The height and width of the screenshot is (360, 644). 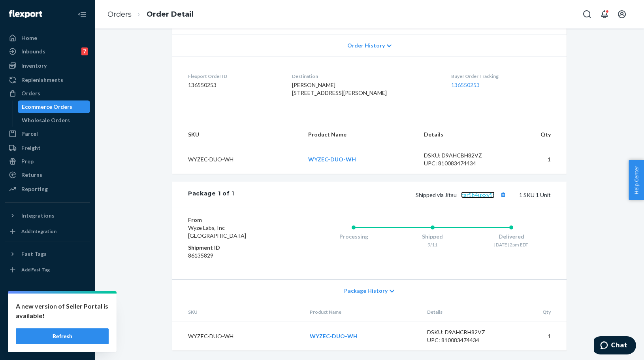 What do you see at coordinates (85, 51) in the screenshot?
I see `div: 7` at bounding box center [85, 51].